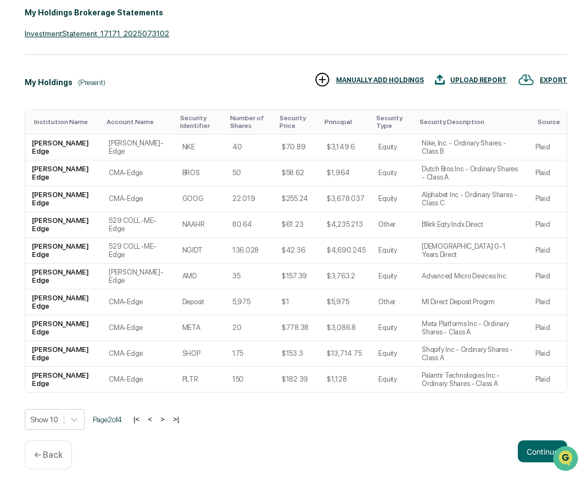  Describe the element at coordinates (346, 250) in the screenshot. I see `td: $4,690.245` at that location.